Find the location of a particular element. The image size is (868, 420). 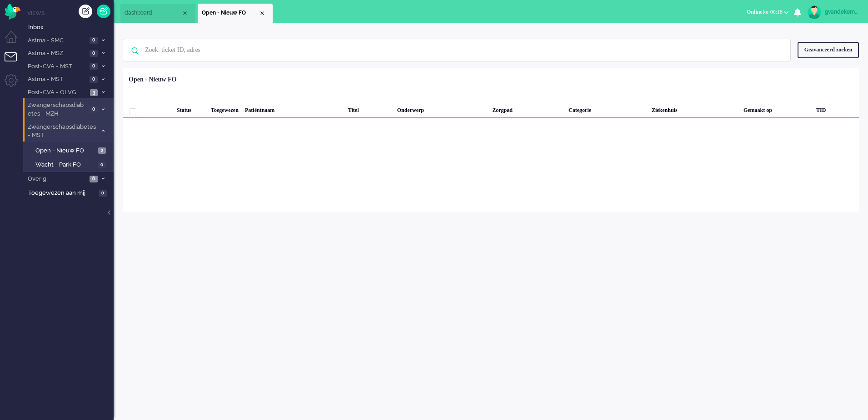

div: Titel is located at coordinates (369, 109).